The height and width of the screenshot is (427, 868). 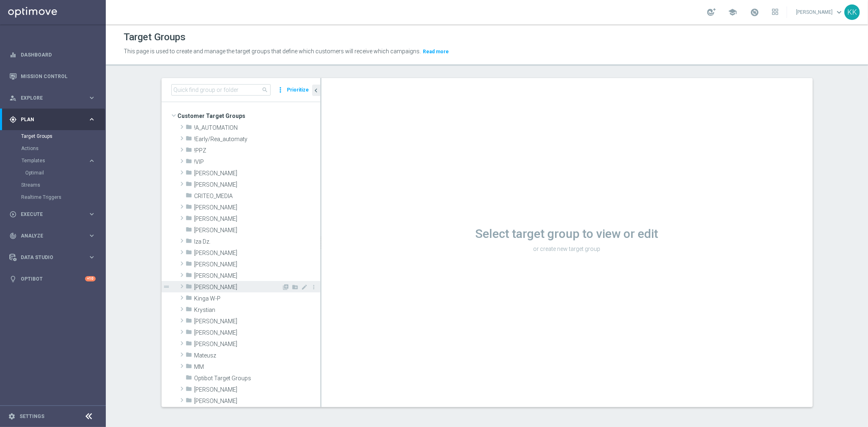 What do you see at coordinates (257, 355) in the screenshot?
I see `span: Mateusz` at bounding box center [257, 355].